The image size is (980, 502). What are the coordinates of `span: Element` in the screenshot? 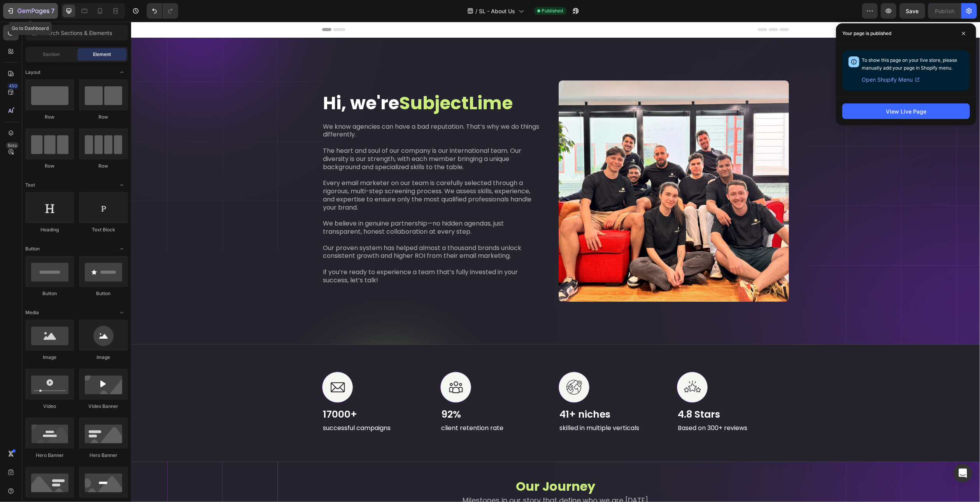 It's located at (102, 55).